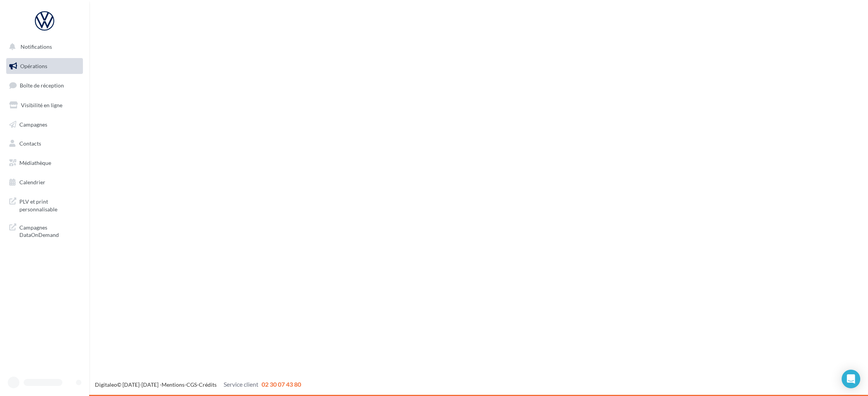  What do you see at coordinates (33, 124) in the screenshot?
I see `span: Campagnes` at bounding box center [33, 124].